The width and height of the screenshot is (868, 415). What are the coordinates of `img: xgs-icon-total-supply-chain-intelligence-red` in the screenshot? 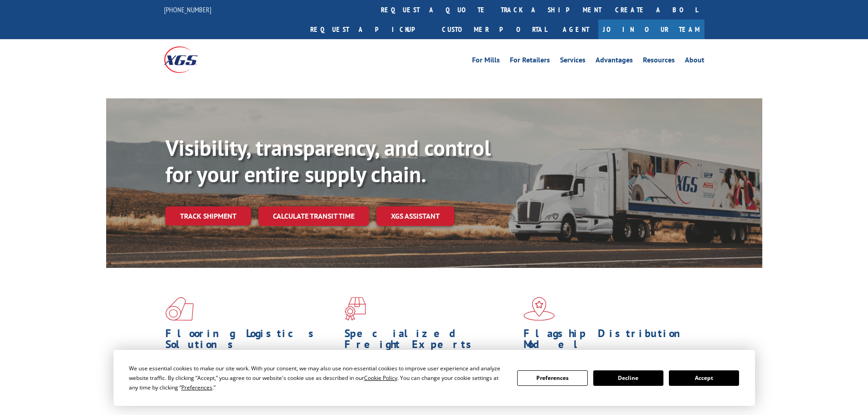 It's located at (180, 309).